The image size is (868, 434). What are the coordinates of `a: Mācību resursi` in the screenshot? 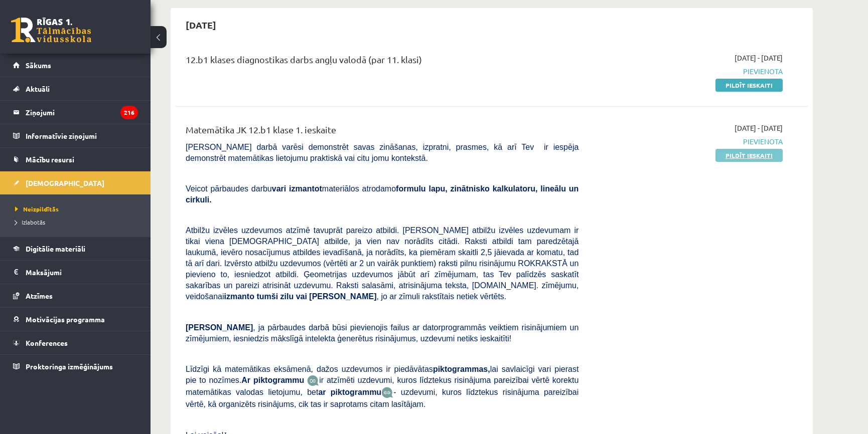 It's located at (76, 159).